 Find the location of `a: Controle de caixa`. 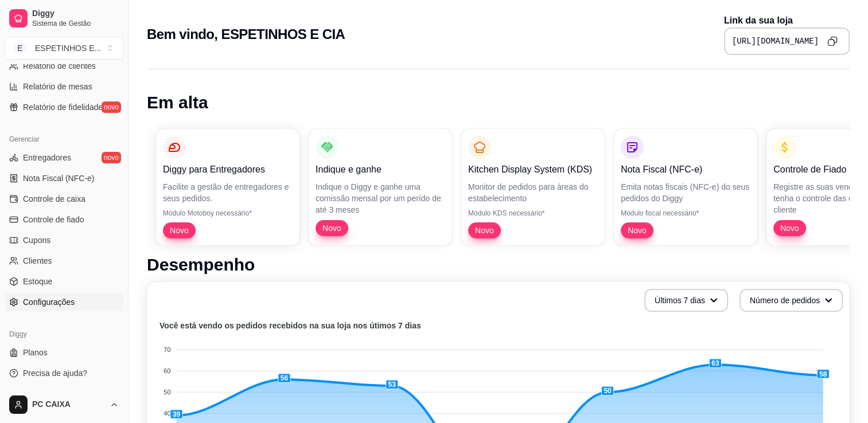

a: Controle de caixa is located at coordinates (64, 199).